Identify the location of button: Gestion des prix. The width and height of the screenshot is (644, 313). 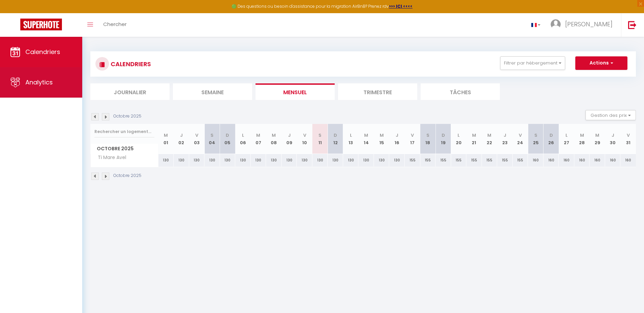
(610, 115).